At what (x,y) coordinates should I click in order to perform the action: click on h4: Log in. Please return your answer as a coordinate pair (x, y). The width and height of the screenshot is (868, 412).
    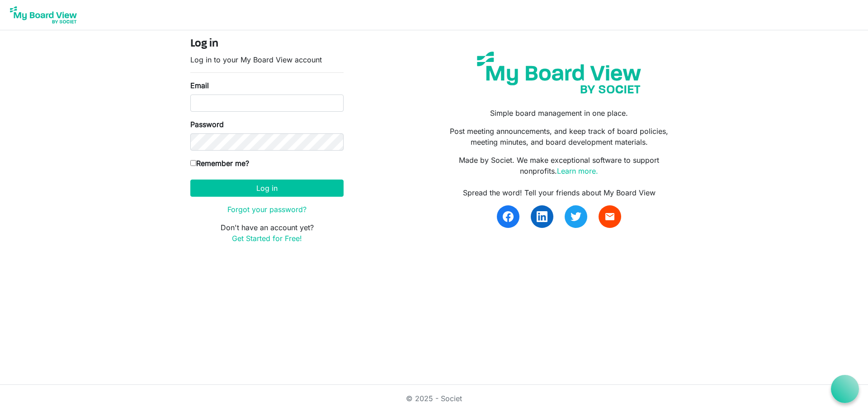
    Looking at the image, I should click on (267, 44).